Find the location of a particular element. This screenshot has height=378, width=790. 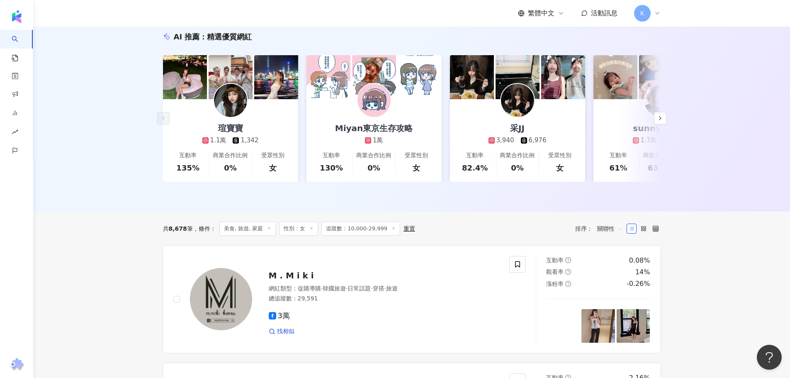

a: 采JJ3,9406,976互動率82.4%商業合作比例0%受眾性別女 is located at coordinates (517, 140).